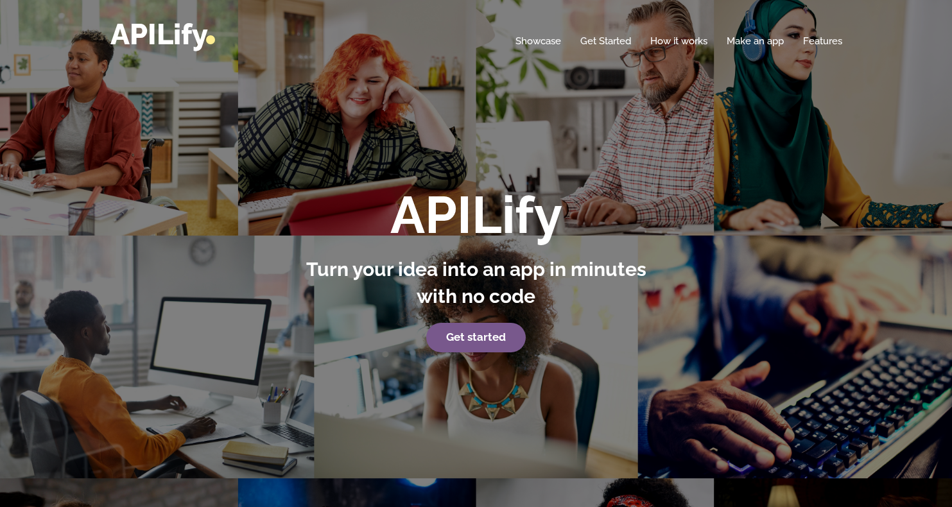  I want to click on strong: APILify, so click(476, 215).